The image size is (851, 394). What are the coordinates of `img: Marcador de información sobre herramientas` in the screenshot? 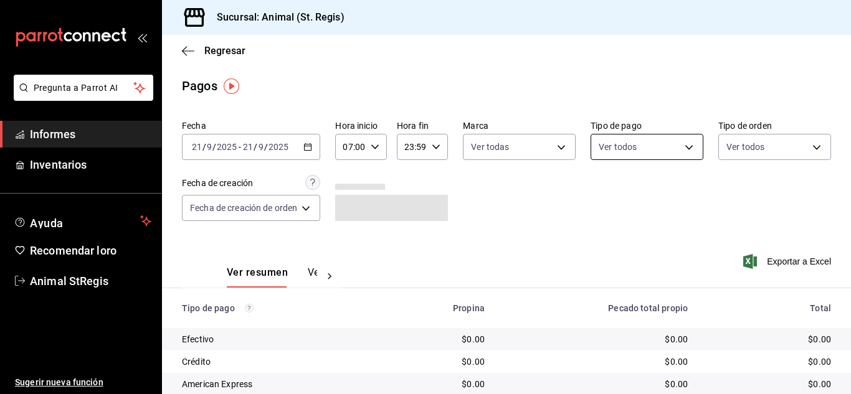 It's located at (231, 86).